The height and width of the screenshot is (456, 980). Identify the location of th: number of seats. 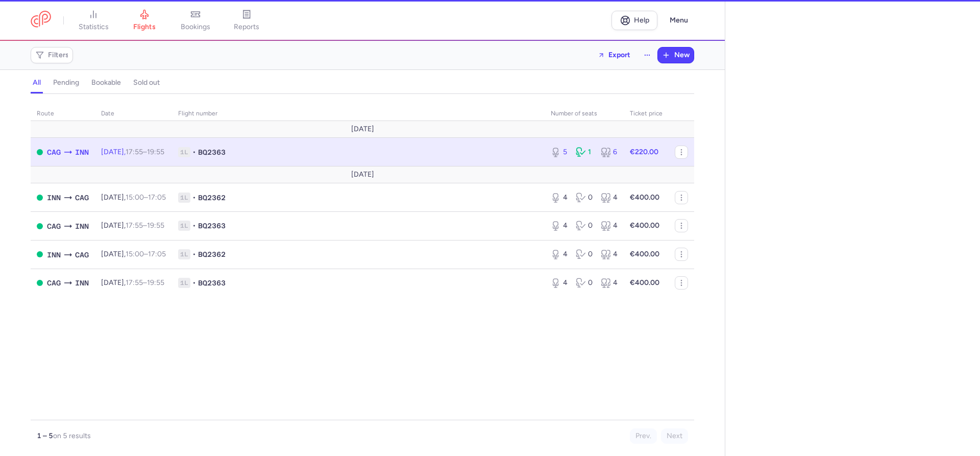
(584, 114).